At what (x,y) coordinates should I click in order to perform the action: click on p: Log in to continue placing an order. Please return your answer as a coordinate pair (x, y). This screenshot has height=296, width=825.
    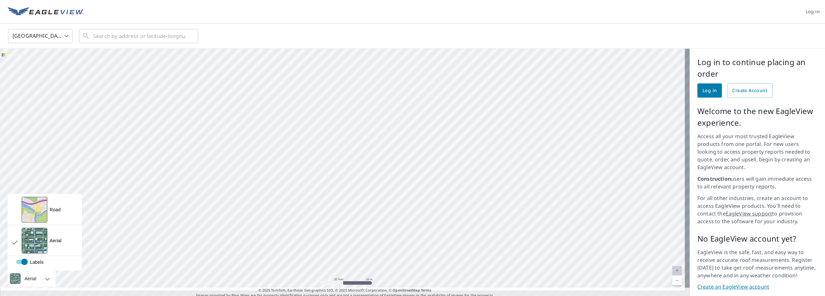
    Looking at the image, I should click on (757, 68).